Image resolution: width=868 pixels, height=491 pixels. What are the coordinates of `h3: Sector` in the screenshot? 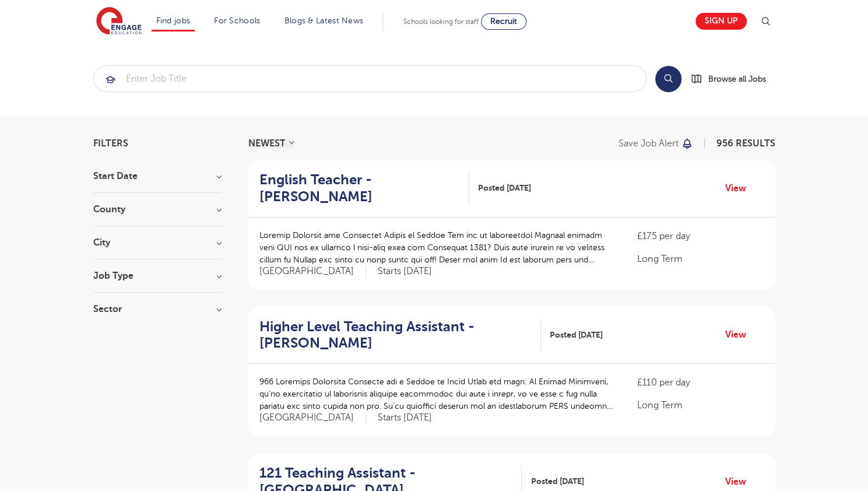 It's located at (157, 309).